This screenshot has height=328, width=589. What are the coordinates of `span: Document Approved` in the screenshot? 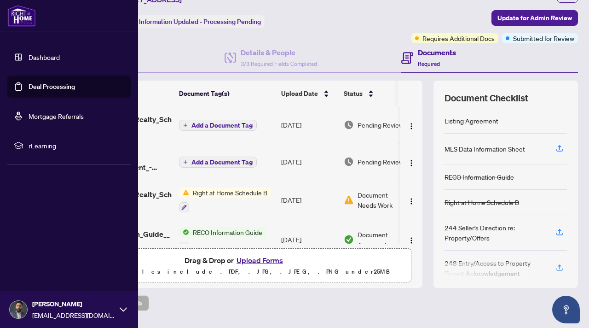 It's located at (386, 239).